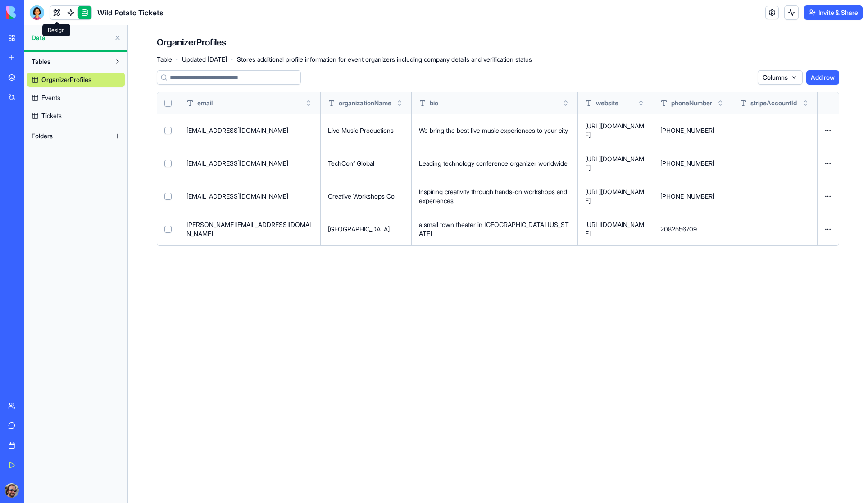  What do you see at coordinates (494, 197) in the screenshot?
I see `p: Inspiring creativity through hands-on workshops and experiences` at bounding box center [494, 197].